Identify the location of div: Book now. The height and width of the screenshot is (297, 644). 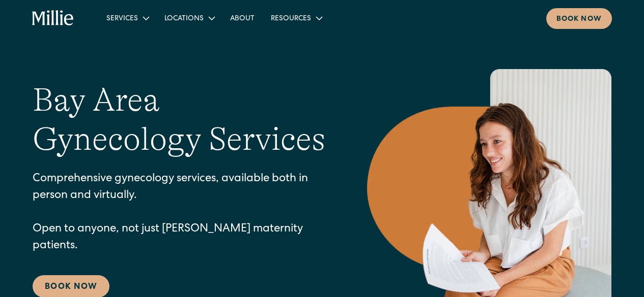
(578, 19).